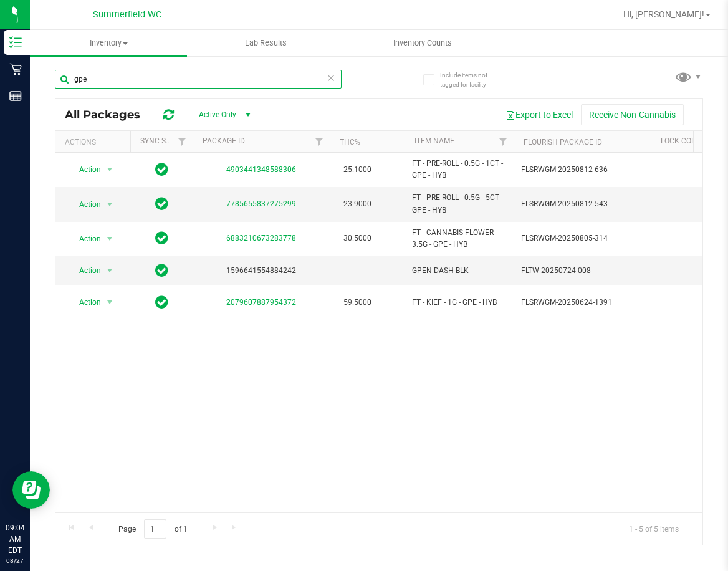 The width and height of the screenshot is (728, 571). What do you see at coordinates (152, 528) in the screenshot?
I see `span: Page of 1` at bounding box center [152, 528].